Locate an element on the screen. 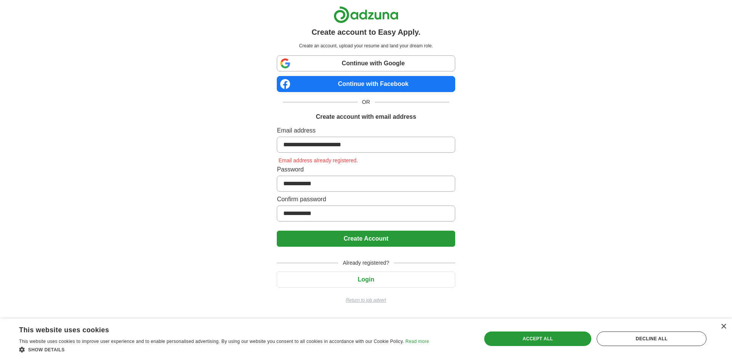 The image size is (732, 359). label: Confirm password is located at coordinates (366, 199).